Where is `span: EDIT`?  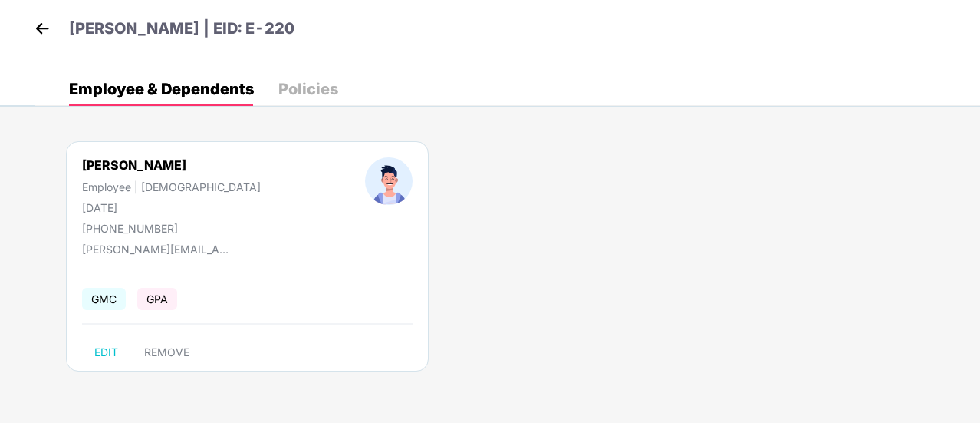
span: EDIT is located at coordinates (106, 352).